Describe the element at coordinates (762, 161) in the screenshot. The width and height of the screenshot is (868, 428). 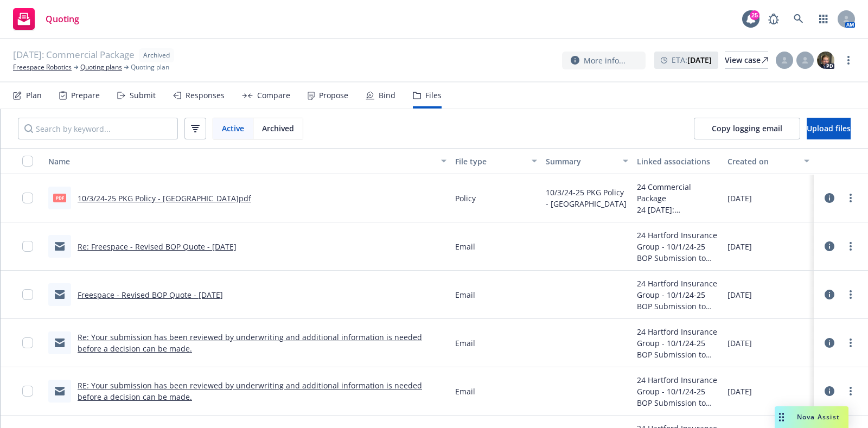
I see `div: Created on` at that location.